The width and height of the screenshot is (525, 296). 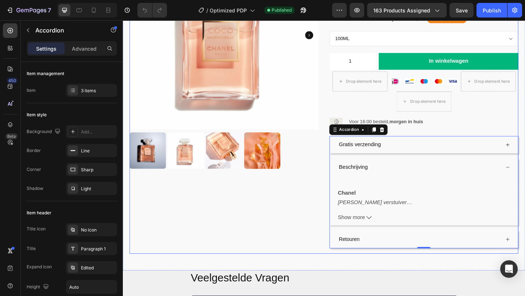 I want to click on span: Optimized PDP, so click(x=228, y=10).